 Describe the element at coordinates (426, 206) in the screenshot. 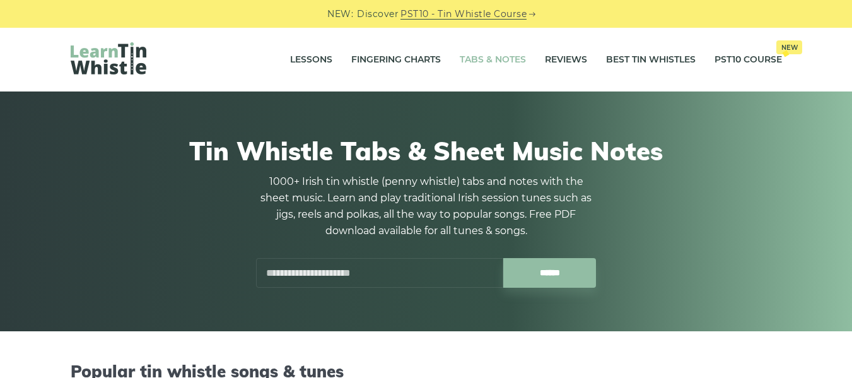

I see `p: 1000+ Irish tin whistle (penny whistle) tabs and notes with the sheet music. Learn and play tradi...` at that location.